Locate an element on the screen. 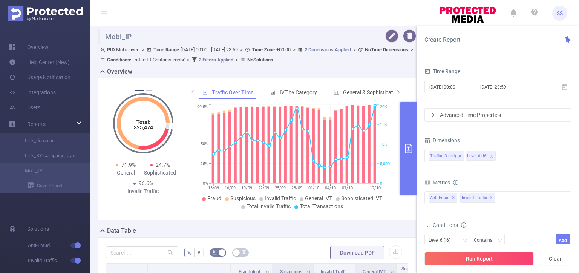 The image size is (579, 273). a: Usage Notification is located at coordinates (40, 77).